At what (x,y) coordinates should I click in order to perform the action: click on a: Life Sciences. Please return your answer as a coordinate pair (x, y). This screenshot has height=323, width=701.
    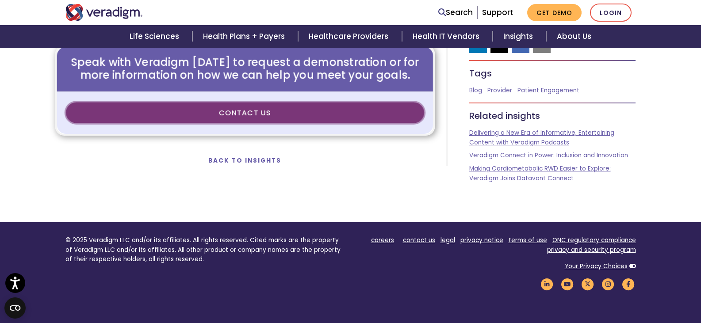
    Looking at the image, I should click on (156, 36).